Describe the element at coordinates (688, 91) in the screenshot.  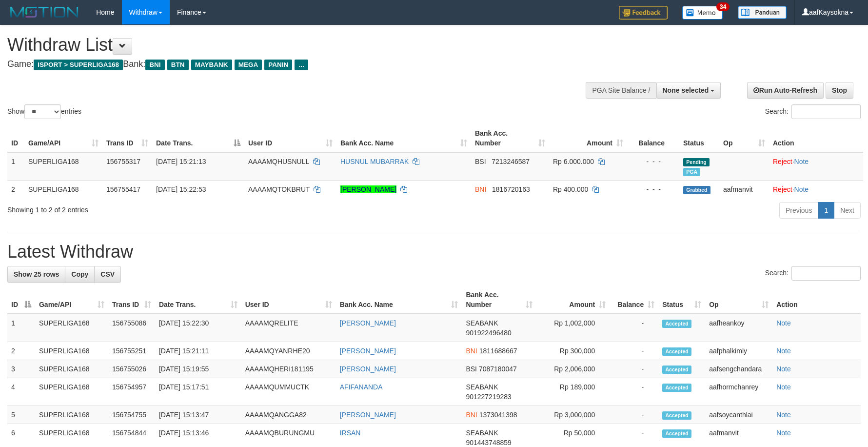
I see `button: None selected` at that location.